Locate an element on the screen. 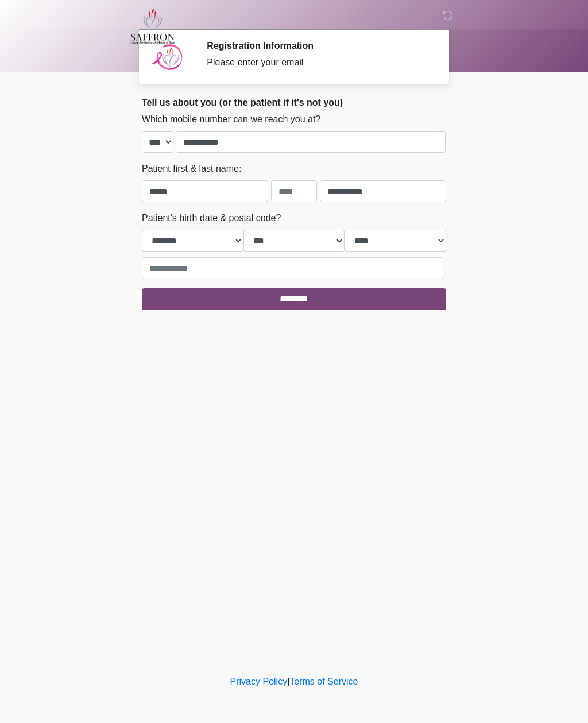 This screenshot has height=723, width=588. a: Privacy Policy is located at coordinates (259, 681).